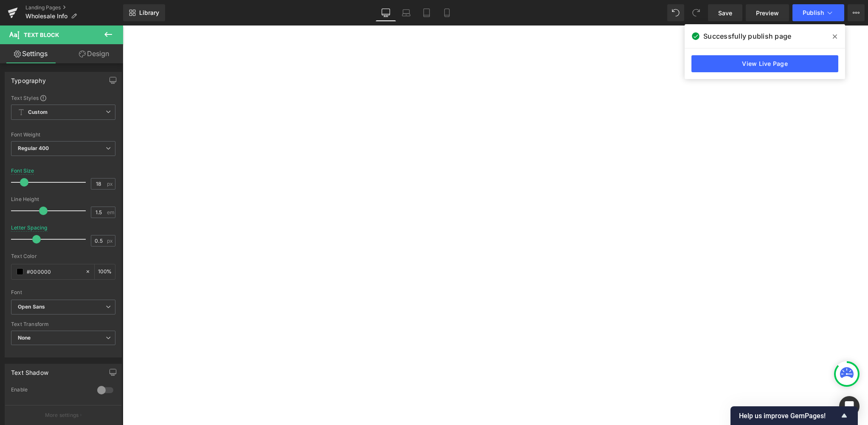  What do you see at coordinates (856, 13) in the screenshot?
I see `button: More` at bounding box center [856, 13].